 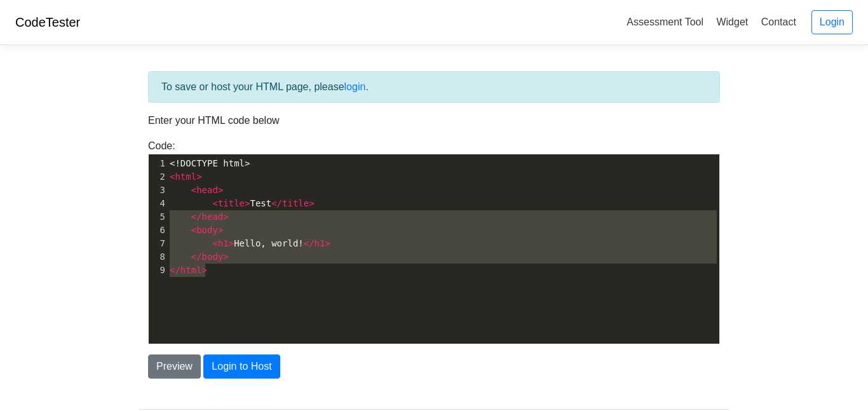 What do you see at coordinates (158, 190) in the screenshot?
I see `div: 3` at bounding box center [158, 190].